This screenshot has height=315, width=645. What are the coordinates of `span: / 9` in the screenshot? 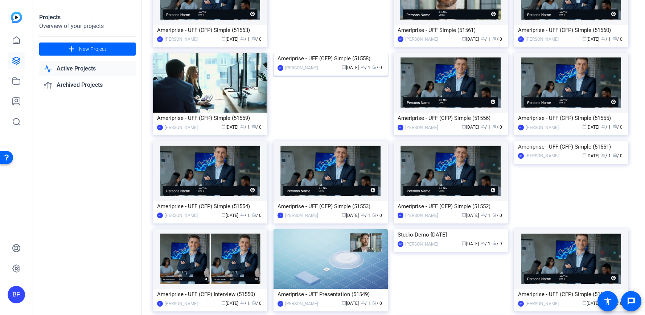 It's located at (497, 243).